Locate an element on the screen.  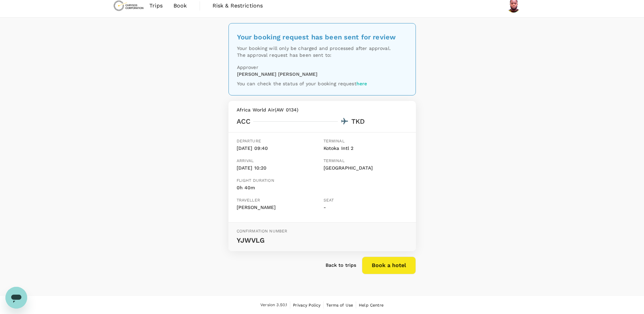
p: Arrival is located at coordinates (279, 161).